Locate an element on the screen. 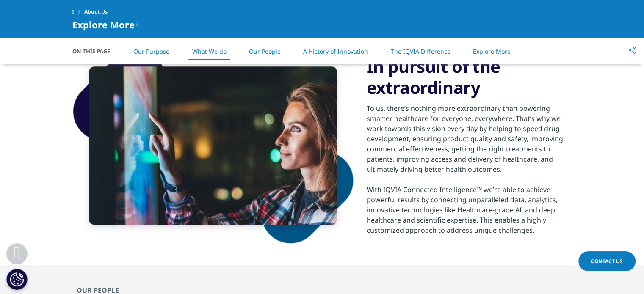 This screenshot has height=294, width=644. a: Our People is located at coordinates (265, 51).